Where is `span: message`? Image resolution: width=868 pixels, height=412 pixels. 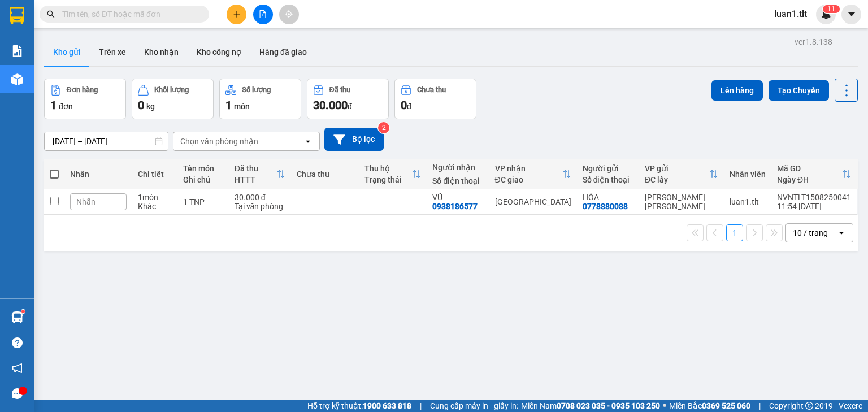 span: message is located at coordinates (17, 394).